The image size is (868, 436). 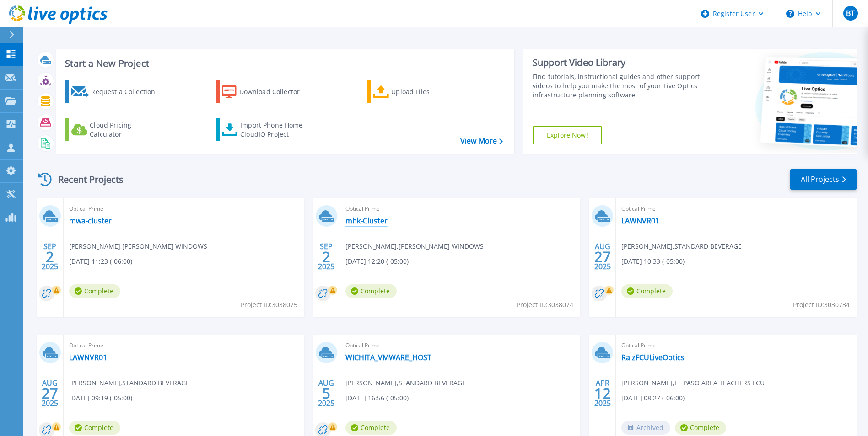 What do you see at coordinates (824, 179) in the screenshot?
I see `a: All Projects` at bounding box center [824, 179].